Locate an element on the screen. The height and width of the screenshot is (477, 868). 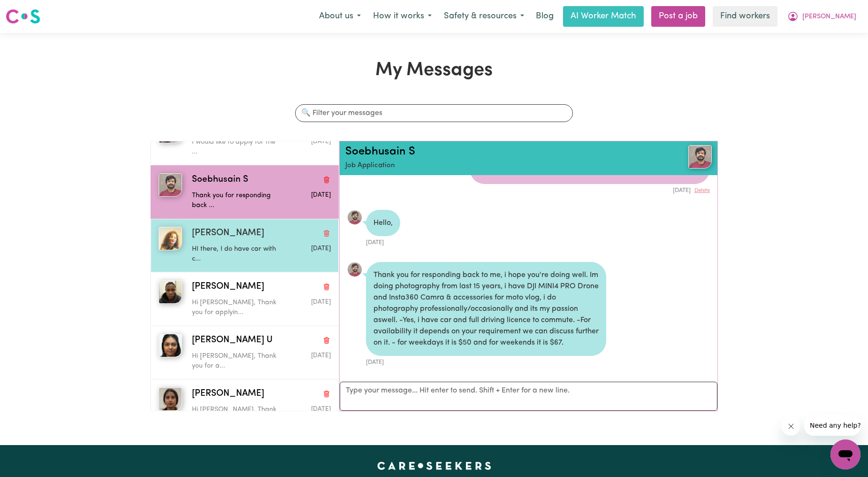
img: Gary S is located at coordinates (171, 292).